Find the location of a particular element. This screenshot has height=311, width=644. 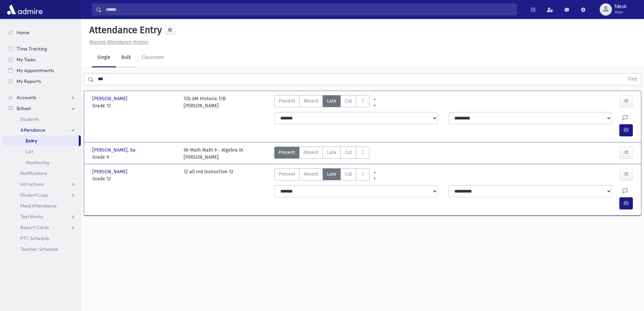

div: 12 all Ind Instruction 12 is located at coordinates (208, 175).